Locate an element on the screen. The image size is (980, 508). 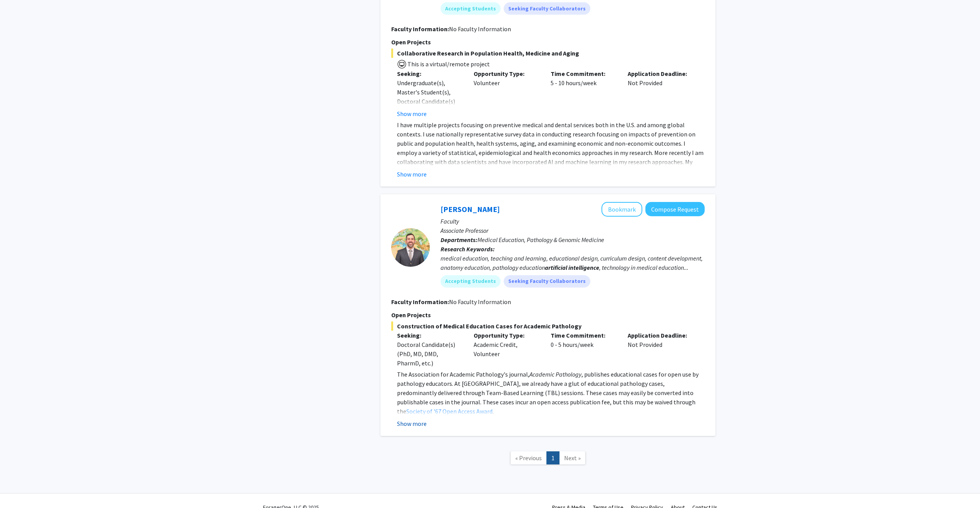
div: Academic Credit, Volunteer is located at coordinates (506, 349).